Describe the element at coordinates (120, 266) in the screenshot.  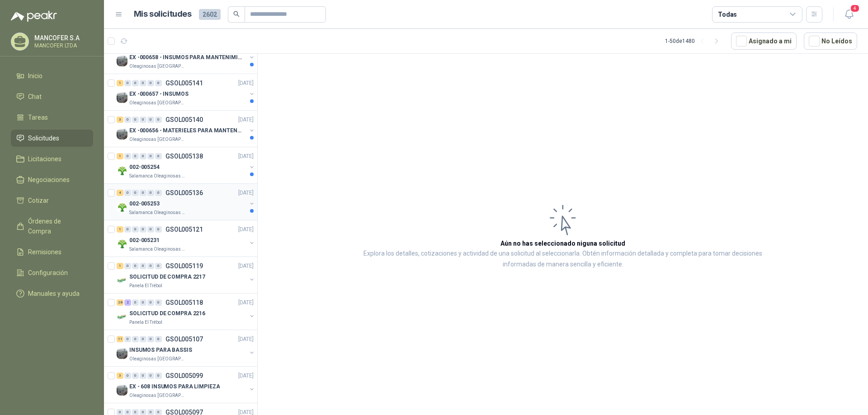
I see `div: 1` at that location.